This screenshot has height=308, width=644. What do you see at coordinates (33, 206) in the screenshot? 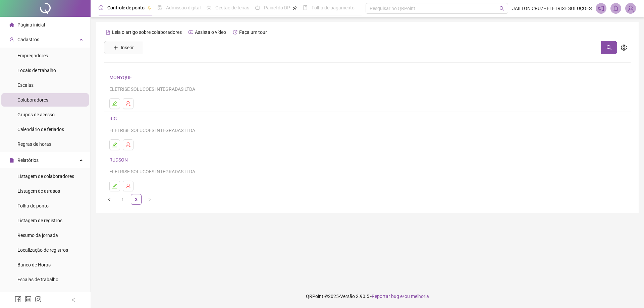
I see `span: Folha de ponto` at bounding box center [33, 206].